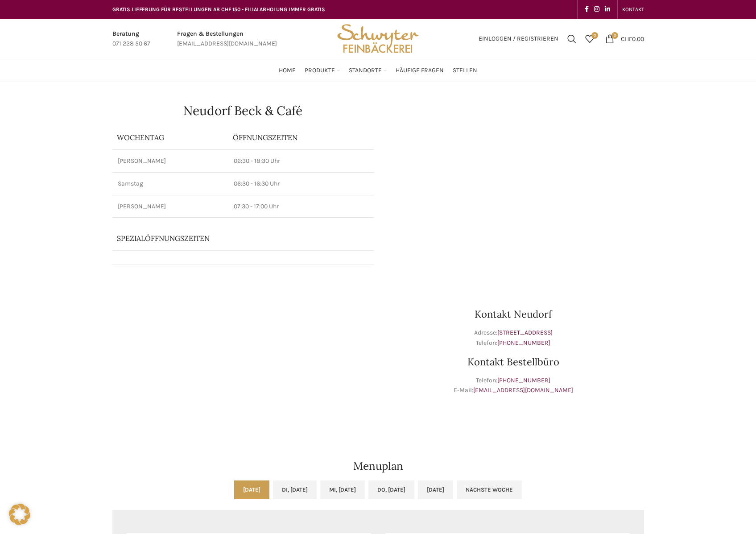 The width and height of the screenshot is (756, 534). Describe the element at coordinates (596, 10) in the screenshot. I see `a: Instagram social link` at that location.